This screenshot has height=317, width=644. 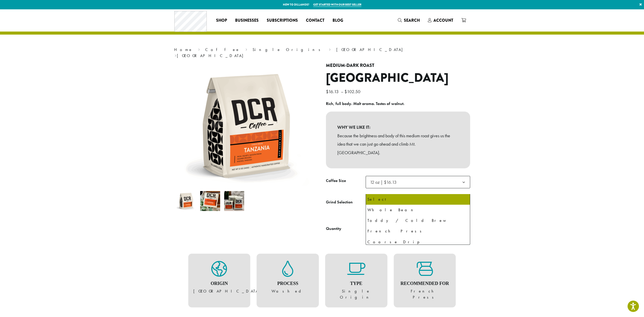 I want to click on div: Toddy / Cold Brew, so click(x=418, y=221).